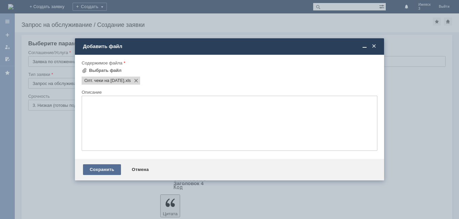 The image size is (459, 219). Describe the element at coordinates (229, 92) in the screenshot. I see `div: Описание` at that location.